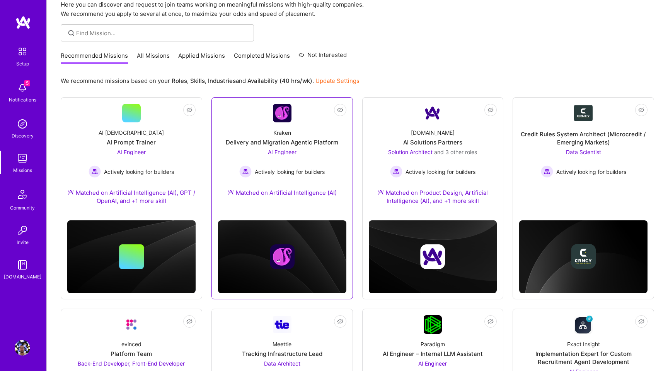  Describe the element at coordinates (22, 63) in the screenshot. I see `div: Setup` at that location.